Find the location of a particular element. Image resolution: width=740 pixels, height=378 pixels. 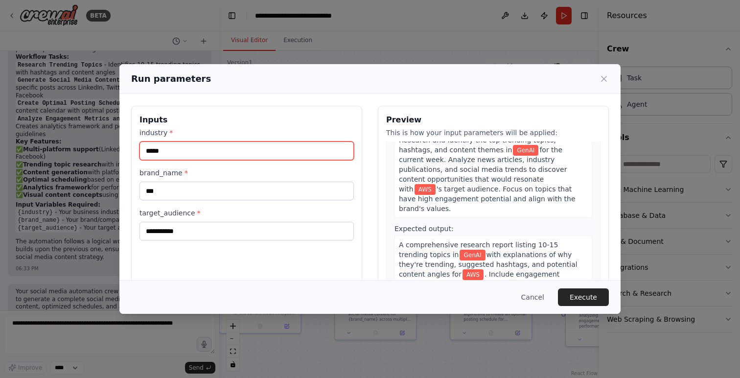

label: industry is located at coordinates (247, 133).